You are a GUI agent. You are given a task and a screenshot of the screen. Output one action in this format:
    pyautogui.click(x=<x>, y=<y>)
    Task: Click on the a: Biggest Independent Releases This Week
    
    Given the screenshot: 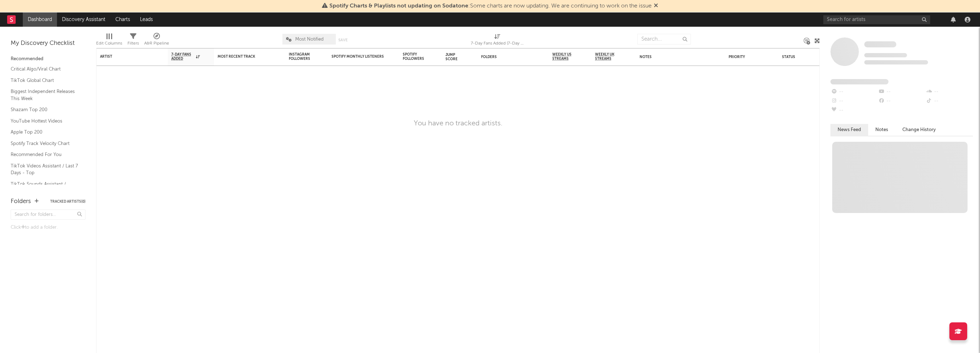 What is the action you would take?
    pyautogui.click(x=44, y=95)
    